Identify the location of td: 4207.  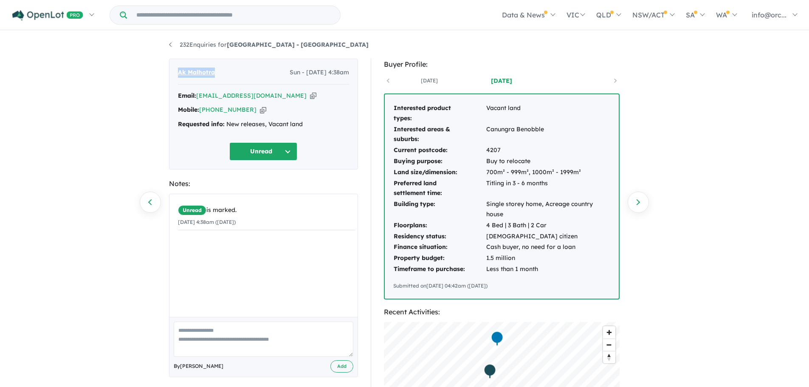
(548, 150).